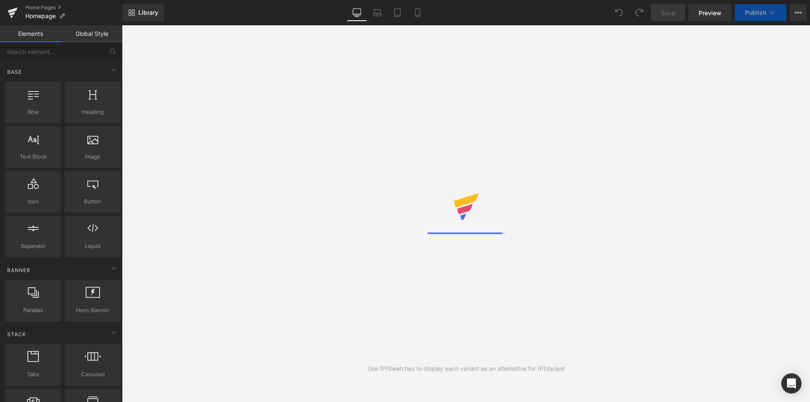  What do you see at coordinates (14, 72) in the screenshot?
I see `span: Base` at bounding box center [14, 72].